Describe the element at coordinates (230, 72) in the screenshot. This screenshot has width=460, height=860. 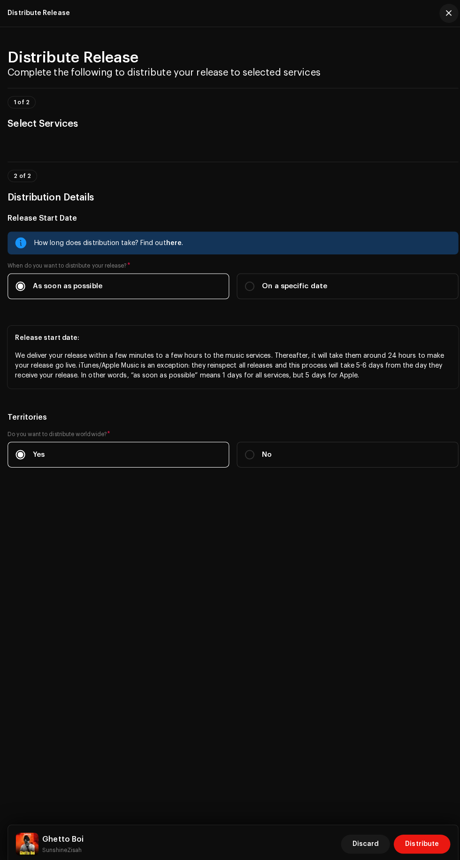
I see `h3: Complete the following to distribute your release to selected services` at that location.